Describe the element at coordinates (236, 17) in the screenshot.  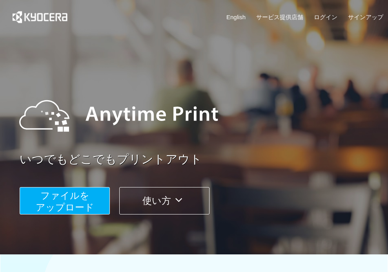
I see `a: English` at that location.